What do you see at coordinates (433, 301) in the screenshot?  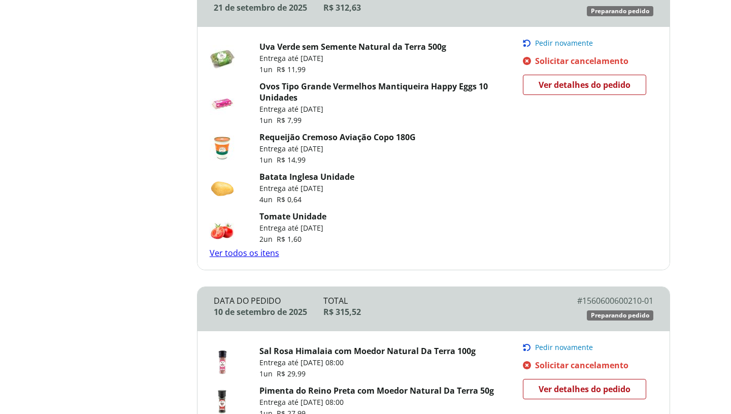 I see `div: Total` at bounding box center [433, 301].